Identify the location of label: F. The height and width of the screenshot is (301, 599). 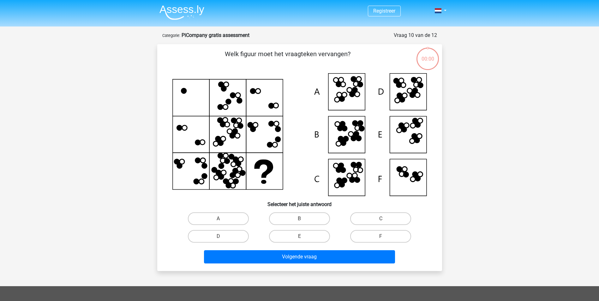
(380, 236).